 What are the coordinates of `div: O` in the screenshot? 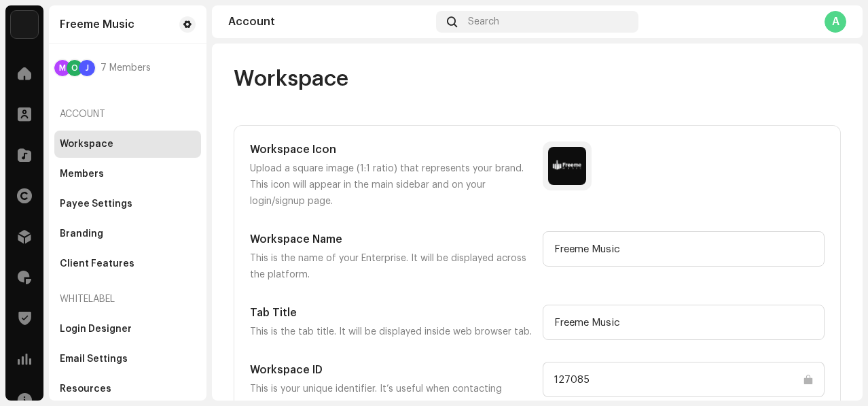 It's located at (74, 68).